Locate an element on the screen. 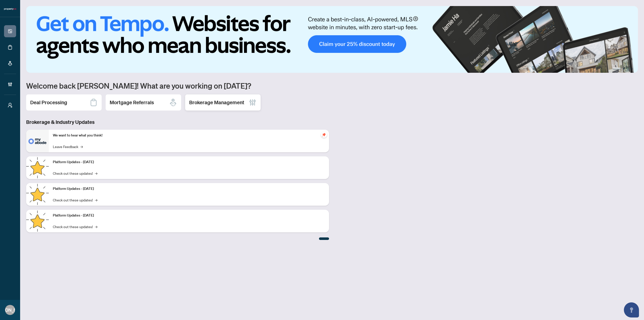 The image size is (644, 320). img: Platform Updates - July 21, 2025 is located at coordinates (37, 167).